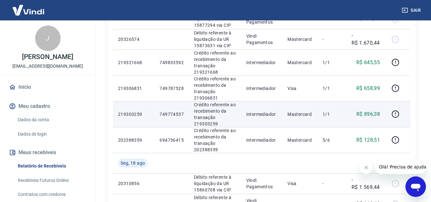  I want to click on a: Contratos com credores, so click(51, 194).